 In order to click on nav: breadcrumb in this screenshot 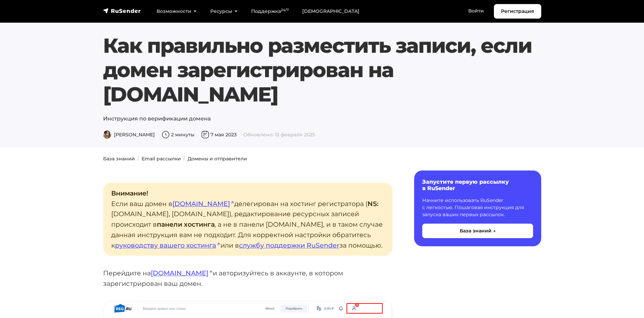, I will do `click(322, 159)`.